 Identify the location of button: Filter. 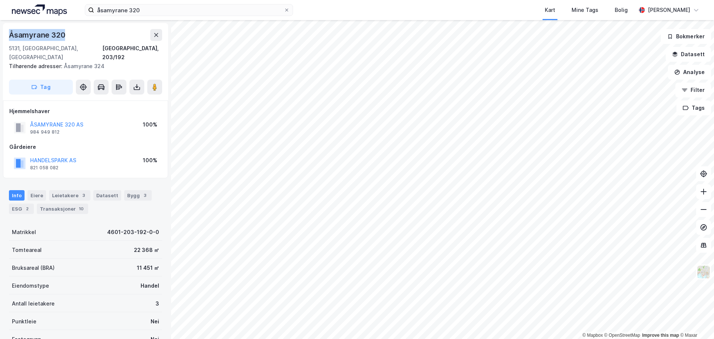
(693, 90).